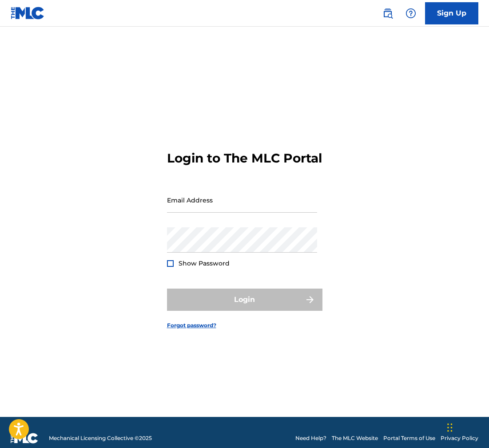 The height and width of the screenshot is (448, 489). I want to click on span: Show Password, so click(204, 263).